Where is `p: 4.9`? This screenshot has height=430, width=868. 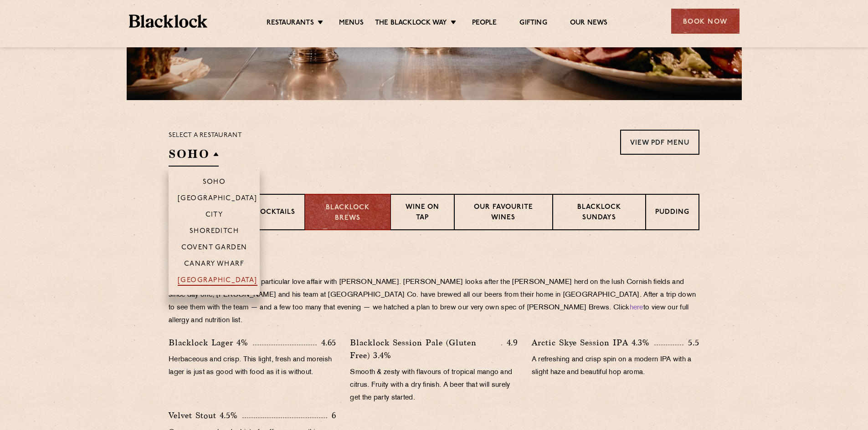 p: 4.9 is located at coordinates (509, 343).